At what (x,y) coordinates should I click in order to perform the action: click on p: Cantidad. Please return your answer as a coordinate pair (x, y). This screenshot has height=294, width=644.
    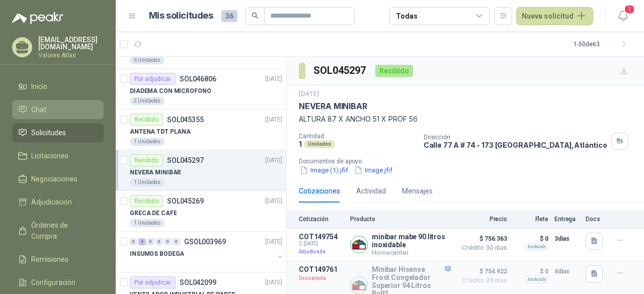
    Looking at the image, I should click on (357, 136).